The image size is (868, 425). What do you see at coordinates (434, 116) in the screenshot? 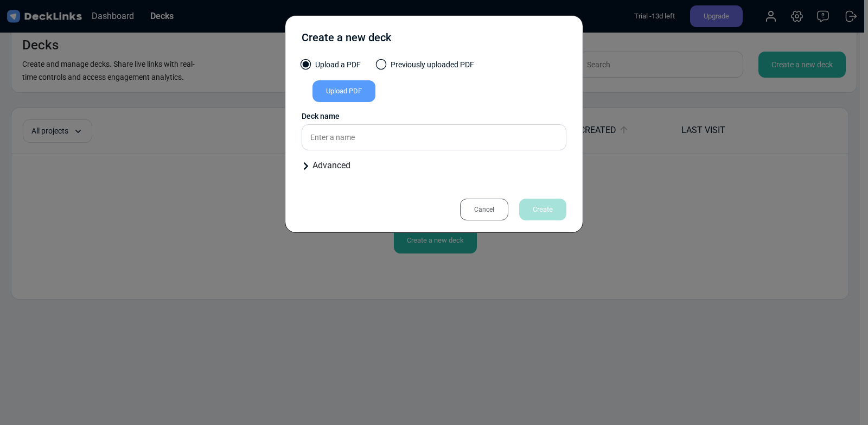
I see `div: Deck name` at bounding box center [434, 116].